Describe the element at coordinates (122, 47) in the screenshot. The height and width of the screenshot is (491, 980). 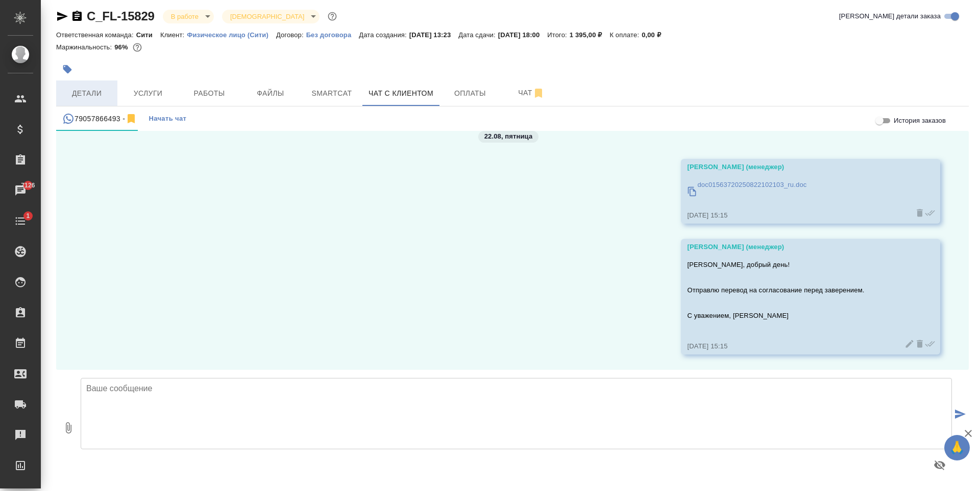
I see `p: 96%` at that location.